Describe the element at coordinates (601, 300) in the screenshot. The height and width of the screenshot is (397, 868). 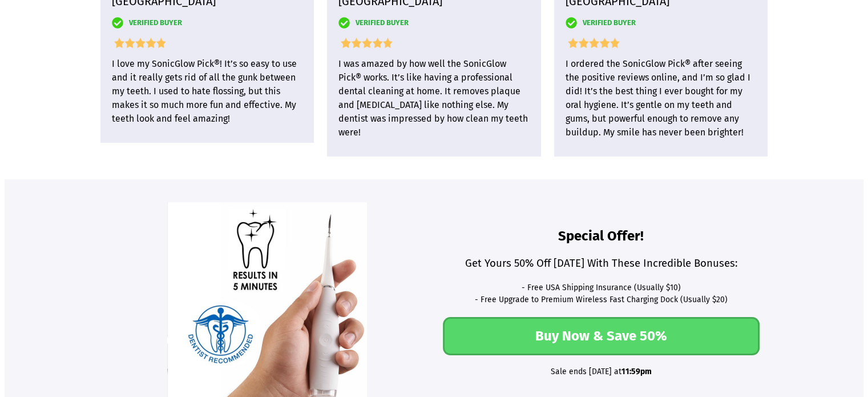
I see `li: - Free Upgrade to Premium Wireless Fast Charging Dock (Usually $20)` at that location.